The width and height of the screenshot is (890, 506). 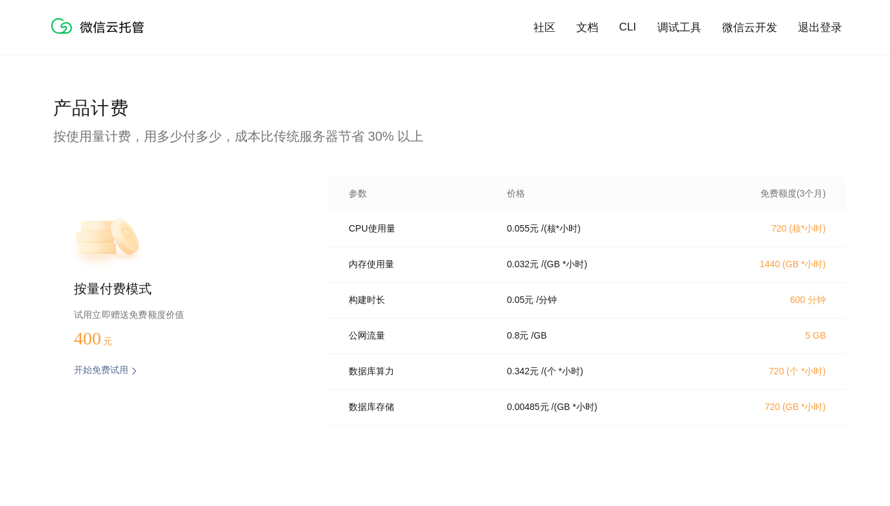 I want to click on p: 0.05 元, so click(x=520, y=300).